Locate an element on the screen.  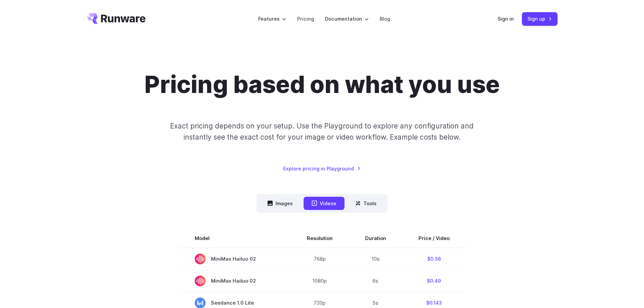
a: Blog is located at coordinates (384, 19).